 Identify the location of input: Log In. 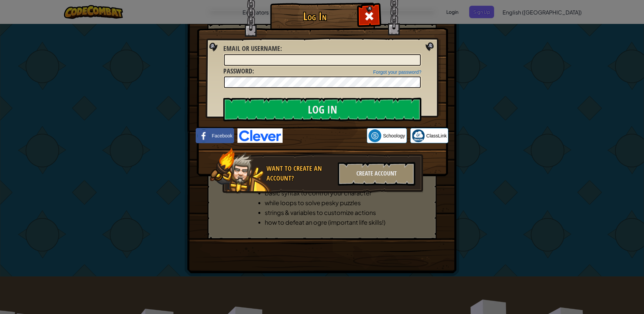
(322, 109).